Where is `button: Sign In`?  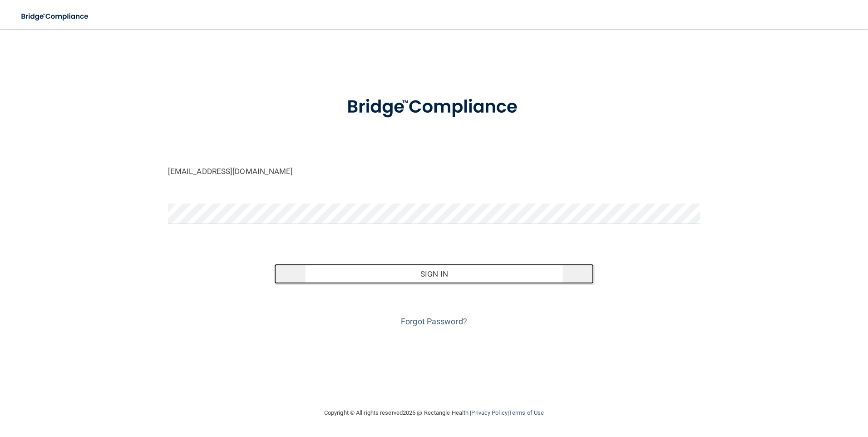
button: Sign In is located at coordinates (434, 274).